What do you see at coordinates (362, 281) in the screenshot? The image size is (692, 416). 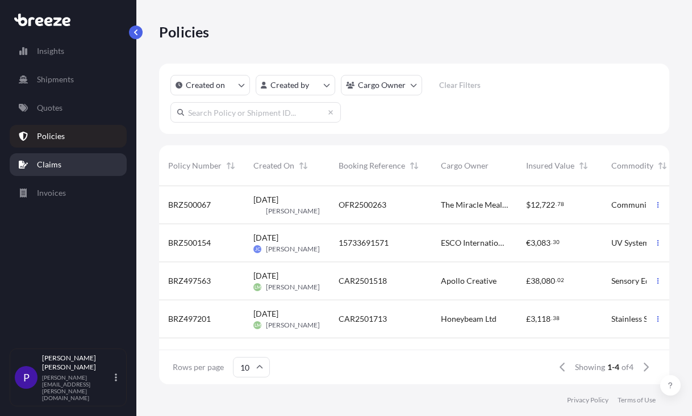 I see `span: CAR2501518` at bounding box center [362, 281].